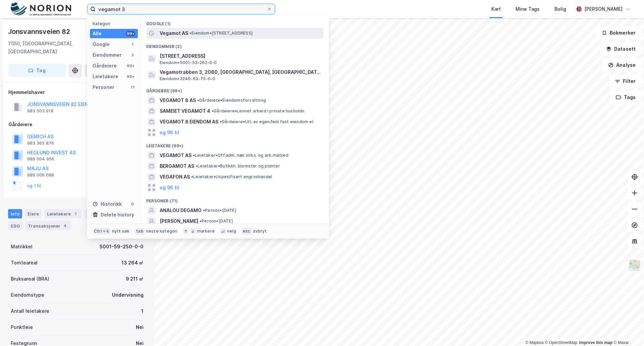  What do you see at coordinates (24, 263) in the screenshot?
I see `div: Tomteareal` at bounding box center [24, 263].